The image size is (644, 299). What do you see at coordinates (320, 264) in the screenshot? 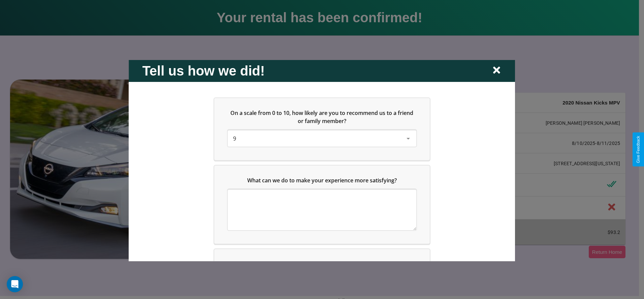
I see `span: Which of the following features do you value the most in a vehicle?` at bounding box center [320, 264].